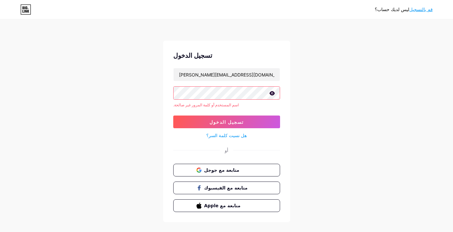  What do you see at coordinates (227, 188) in the screenshot?
I see `a: متابعة مع الفيسبوك` at bounding box center [227, 188].